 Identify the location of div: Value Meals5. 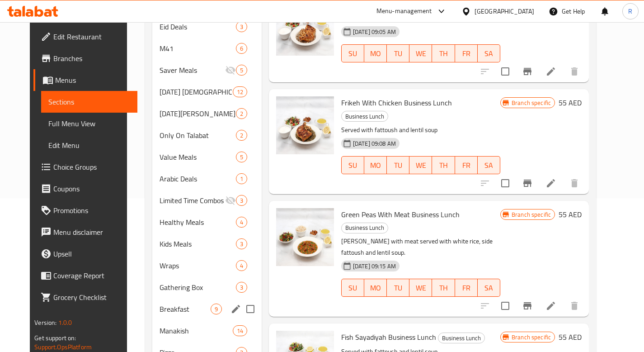
(207, 157).